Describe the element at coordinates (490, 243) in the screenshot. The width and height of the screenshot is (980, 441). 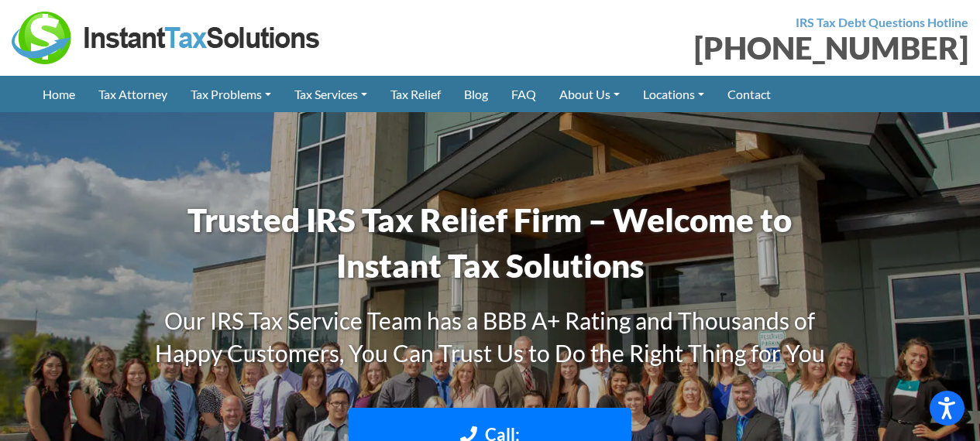
I see `h1: Trusted IRS Tax Relief Firm – Welcome to Instant Tax Solutions` at that location.